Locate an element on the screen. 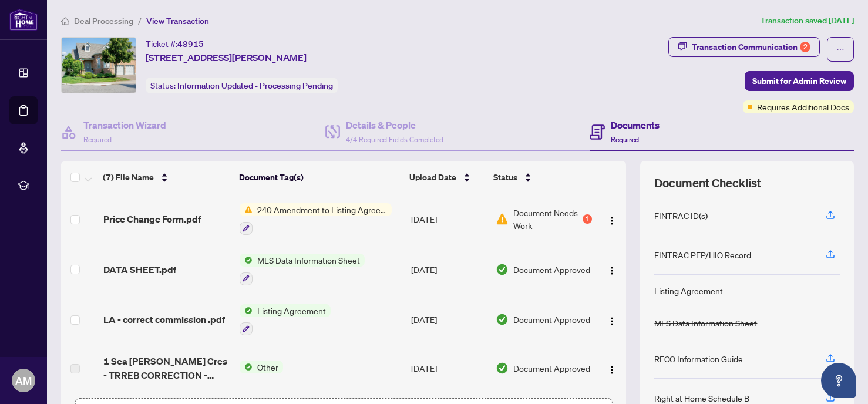 Image resolution: width=868 pixels, height=404 pixels. span: Other is located at coordinates (268, 367).